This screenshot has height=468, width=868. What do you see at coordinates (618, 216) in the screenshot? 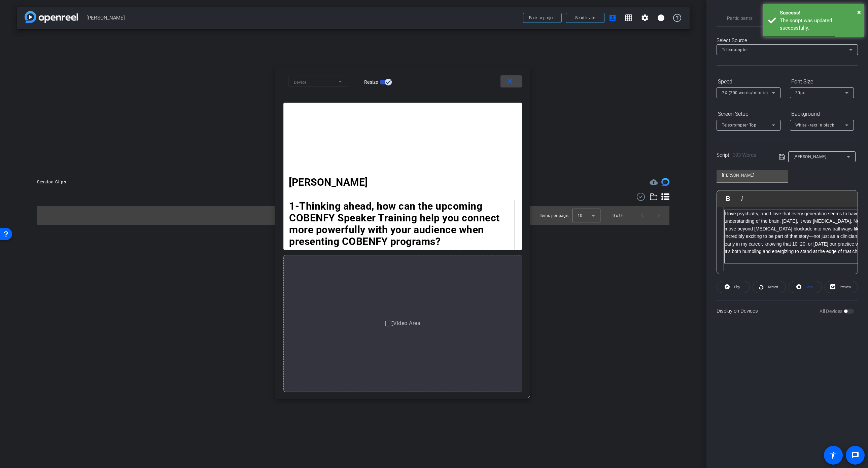
I see `div: 0 of 0` at bounding box center [618, 216].